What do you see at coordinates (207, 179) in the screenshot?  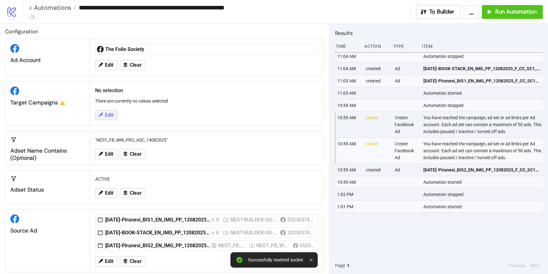 I see `div: ACTIVE` at bounding box center [207, 179].